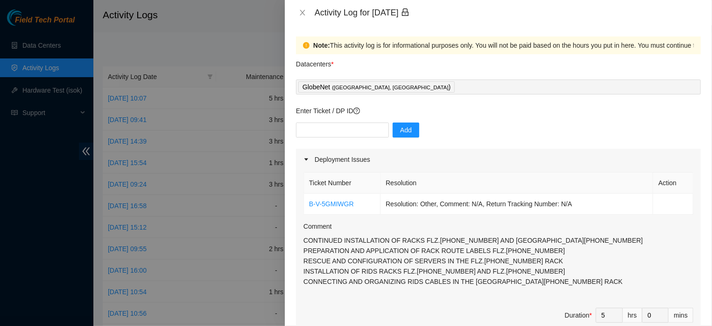  I want to click on th: Resolution, so click(517, 183).